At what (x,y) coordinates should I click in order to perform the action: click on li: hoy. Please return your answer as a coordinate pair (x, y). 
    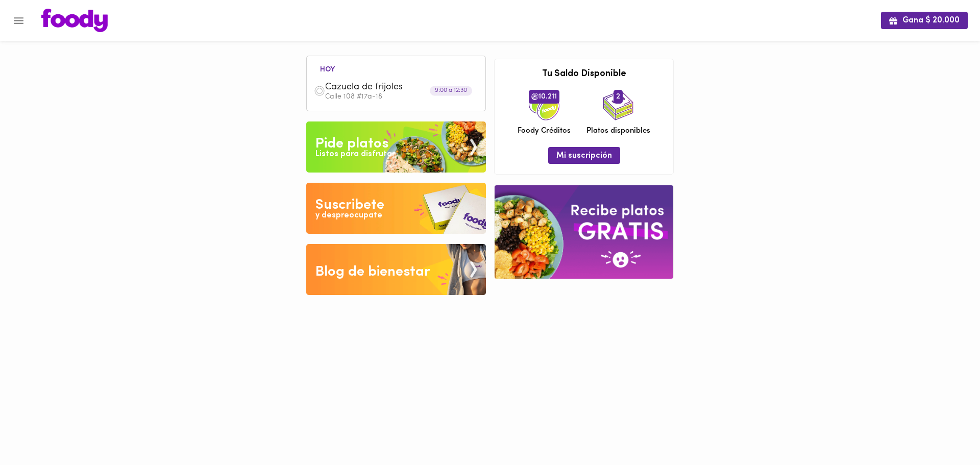
    Looking at the image, I should click on (328, 69).